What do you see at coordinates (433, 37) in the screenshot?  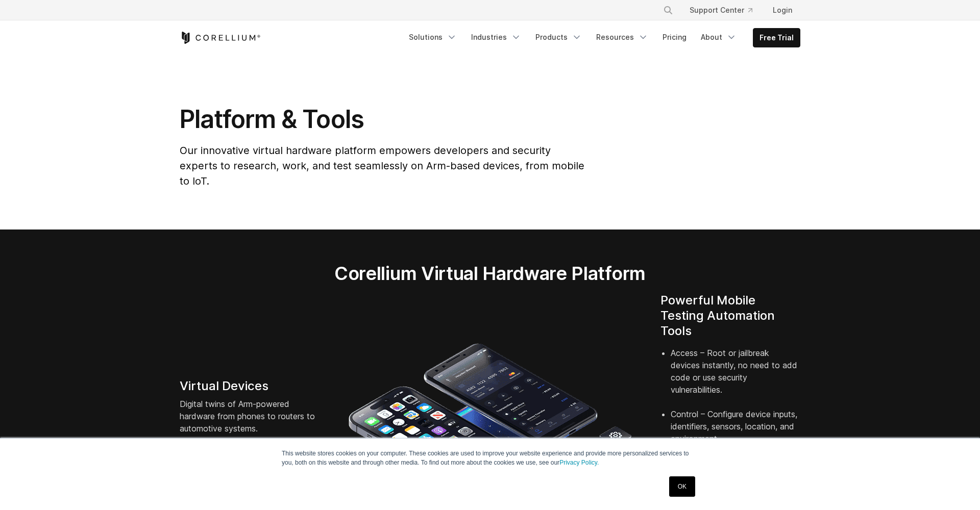 I see `a: Solutions` at bounding box center [433, 37].